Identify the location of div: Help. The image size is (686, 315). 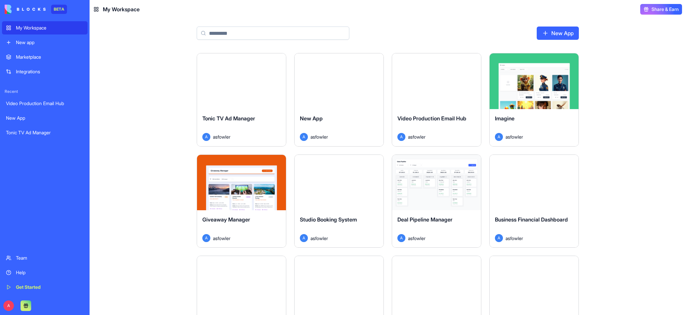
(50, 273).